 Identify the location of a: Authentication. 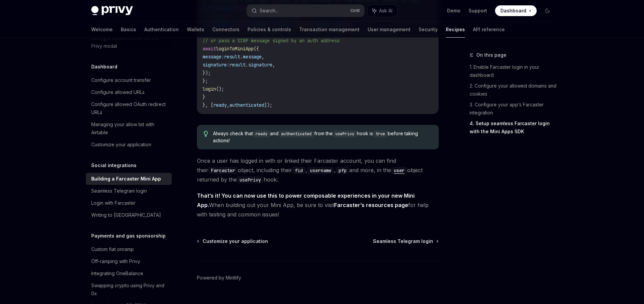
(161, 29).